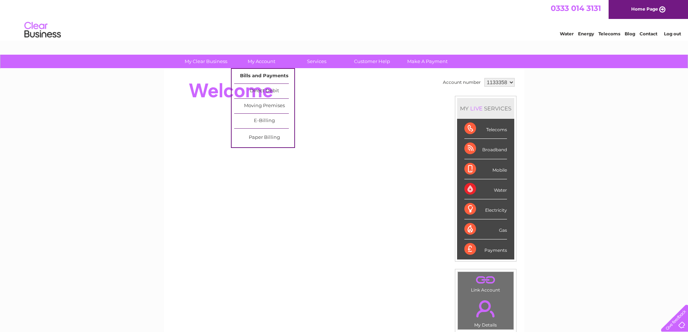  I want to click on div: Mobile, so click(485, 169).